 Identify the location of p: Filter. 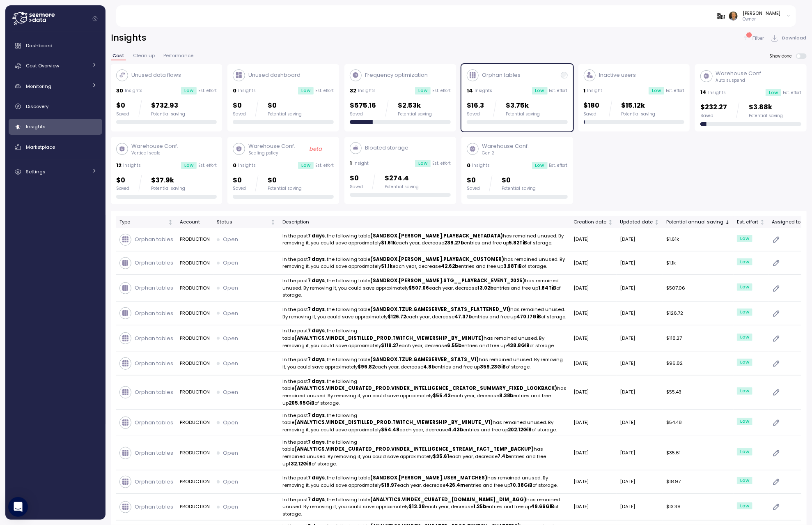
(758, 39).